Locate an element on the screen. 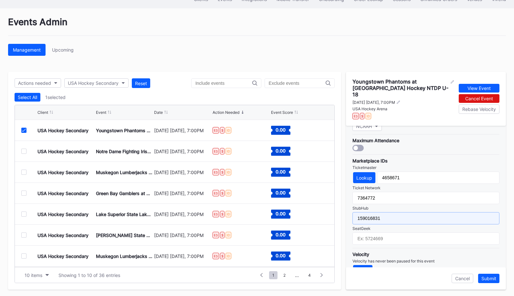 The width and height of the screenshot is (514, 296). a: Management is located at coordinates (27, 50).